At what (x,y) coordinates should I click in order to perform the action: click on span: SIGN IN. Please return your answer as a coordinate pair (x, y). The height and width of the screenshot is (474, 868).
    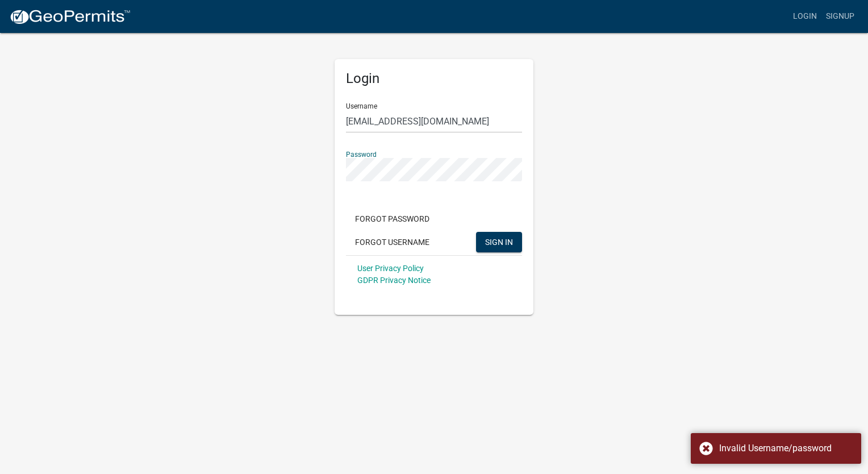
    Looking at the image, I should click on (499, 242).